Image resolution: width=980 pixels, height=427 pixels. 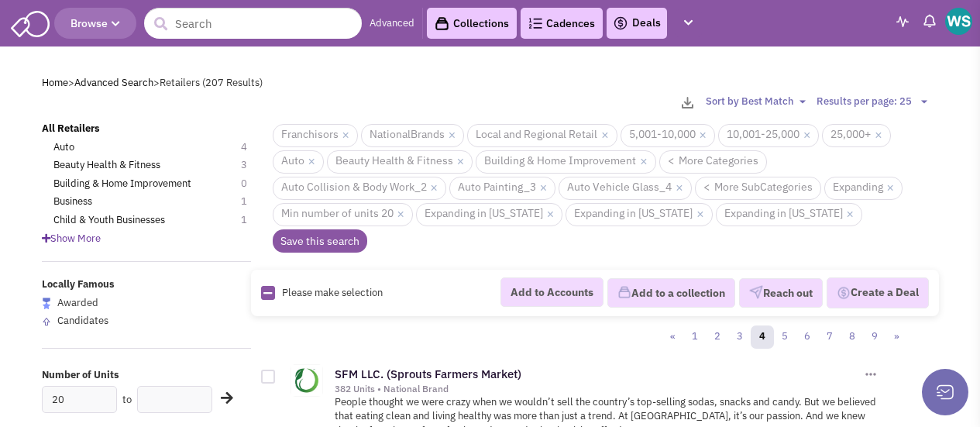 I want to click on img: icon-collection-lavender-black.svg, so click(x=442, y=24).